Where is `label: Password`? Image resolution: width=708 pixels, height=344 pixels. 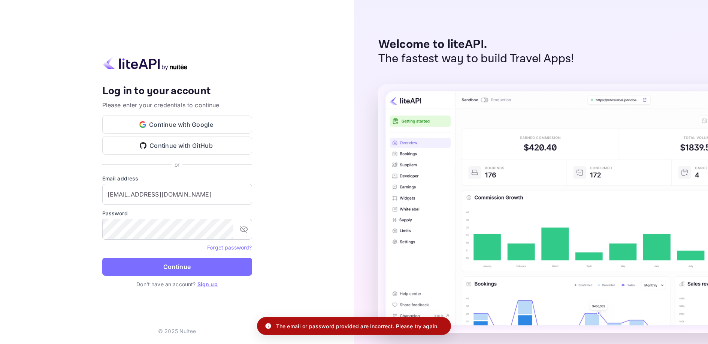
label: Password is located at coordinates (177, 213).